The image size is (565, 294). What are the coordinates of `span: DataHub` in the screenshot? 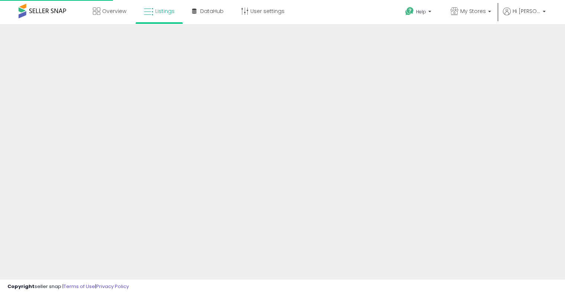 It's located at (212, 11).